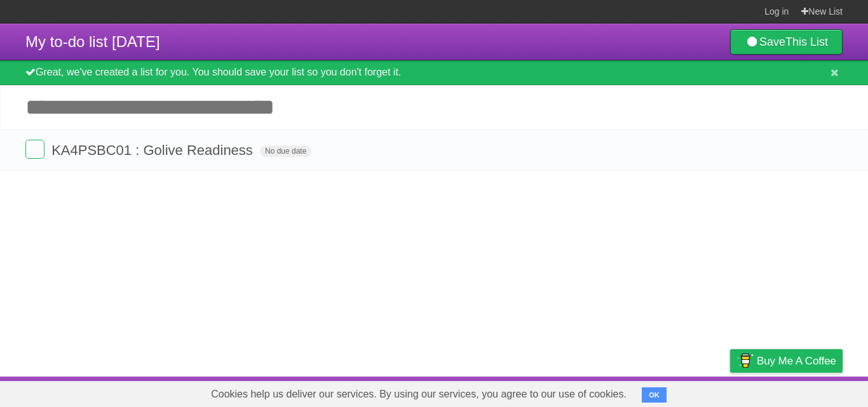 The width and height of the screenshot is (868, 407). I want to click on span: Cookies help us deliver our services. By using our services, you agree to our use of cookies., so click(418, 394).